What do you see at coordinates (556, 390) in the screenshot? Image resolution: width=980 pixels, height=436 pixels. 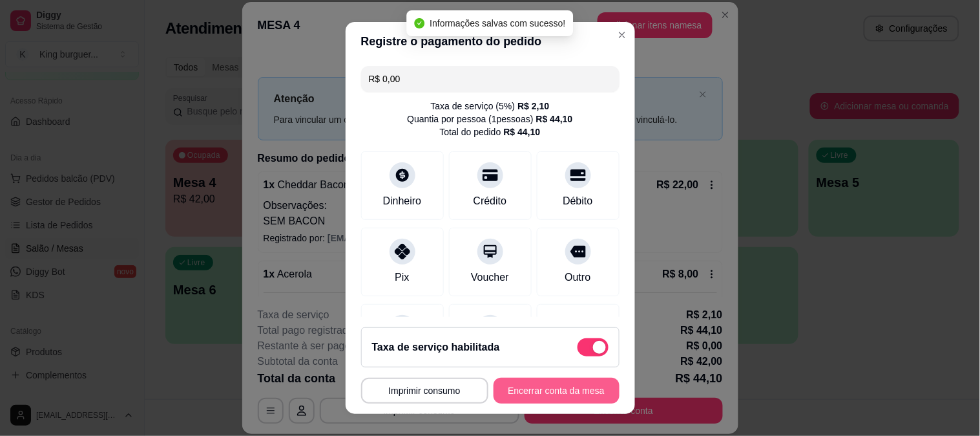 I see `button: Encerrar conta da mesa` at bounding box center [556, 390].